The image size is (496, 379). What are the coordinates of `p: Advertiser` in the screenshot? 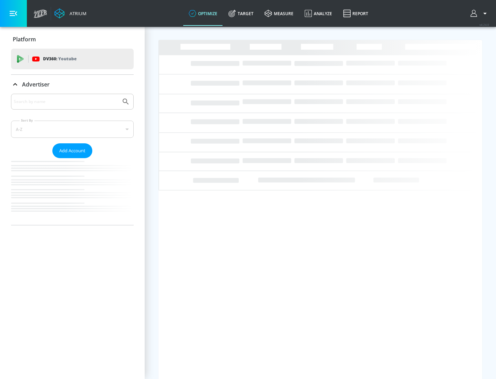 It's located at (36, 84).